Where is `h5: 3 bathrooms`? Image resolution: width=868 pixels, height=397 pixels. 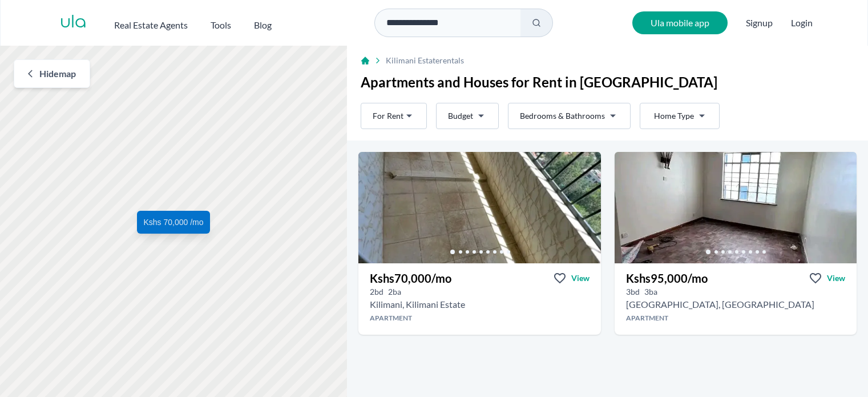 h5: 3 bathrooms is located at coordinates (651, 292).